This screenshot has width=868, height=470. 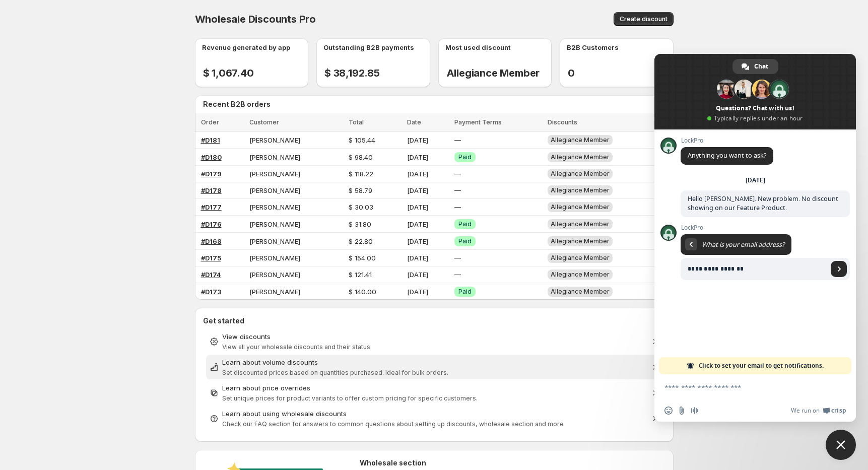 I want to click on a: #D177, so click(x=212, y=207).